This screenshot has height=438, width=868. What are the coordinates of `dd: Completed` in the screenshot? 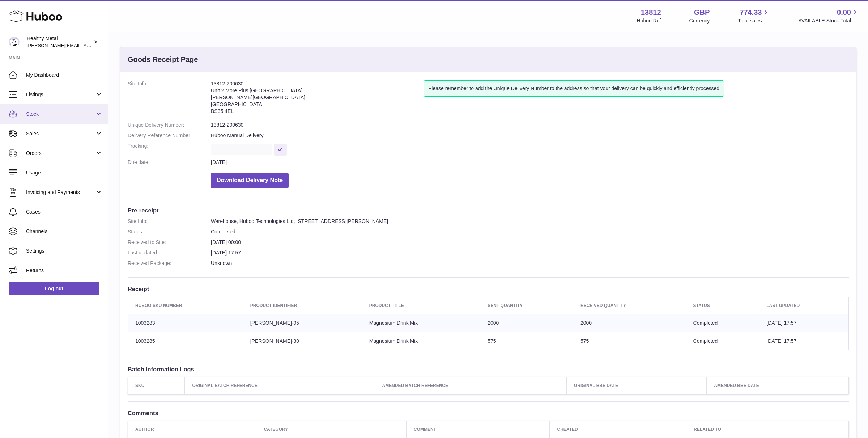 It's located at (530, 231).